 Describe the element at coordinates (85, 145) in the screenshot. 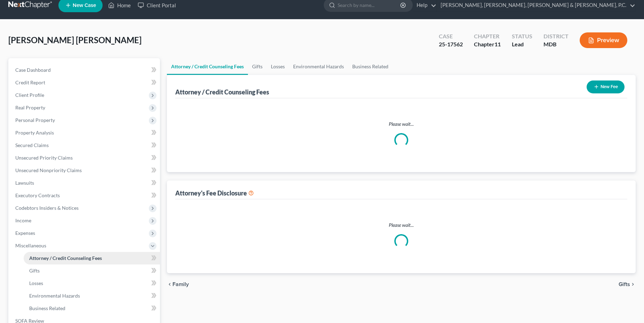

I see `a: Secured Claims` at that location.